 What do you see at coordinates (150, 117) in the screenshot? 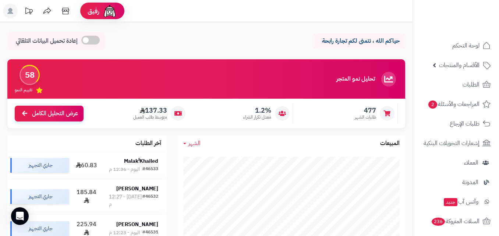
I see `span: متوسط طلب العميل` at bounding box center [150, 117].